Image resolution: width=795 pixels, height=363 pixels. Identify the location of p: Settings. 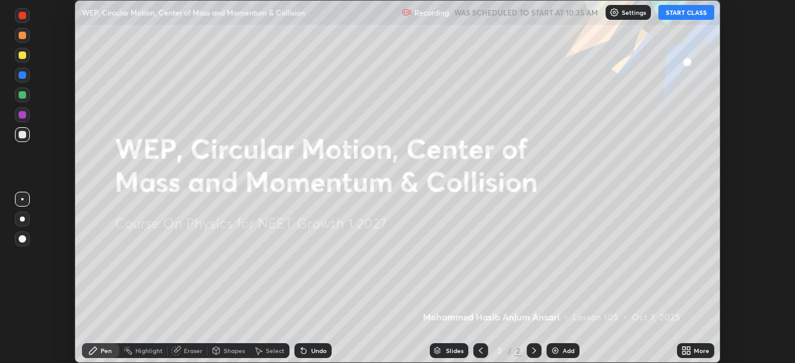
(634, 12).